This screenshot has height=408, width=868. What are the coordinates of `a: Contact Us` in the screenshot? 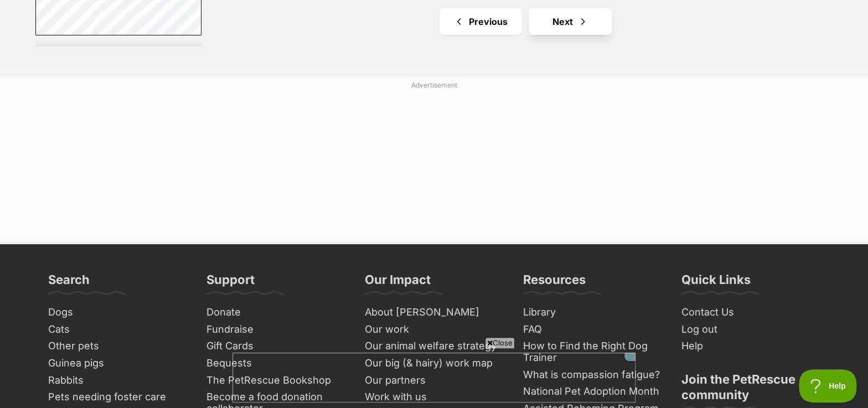 It's located at (751, 312).